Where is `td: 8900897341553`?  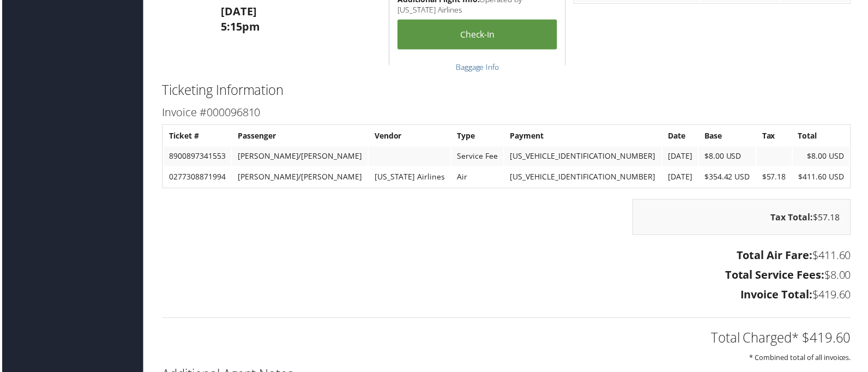 td: 8900897341553 is located at coordinates (196, 157).